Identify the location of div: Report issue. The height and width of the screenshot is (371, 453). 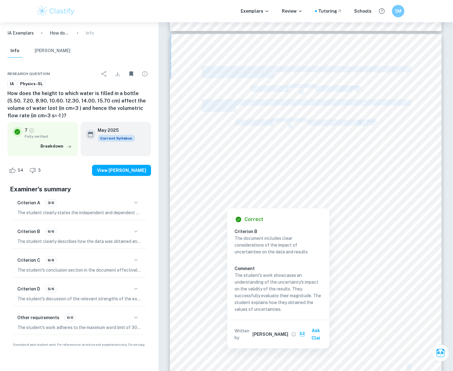
(145, 74).